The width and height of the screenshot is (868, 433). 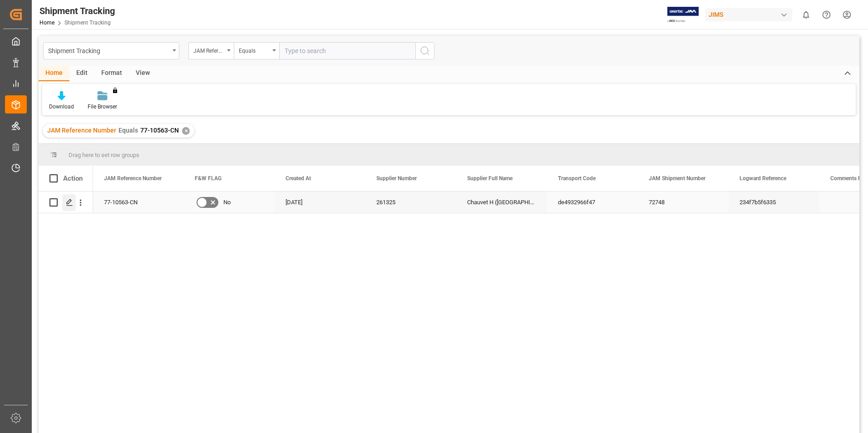 What do you see at coordinates (54, 74) in the screenshot?
I see `div: Home` at bounding box center [54, 74].